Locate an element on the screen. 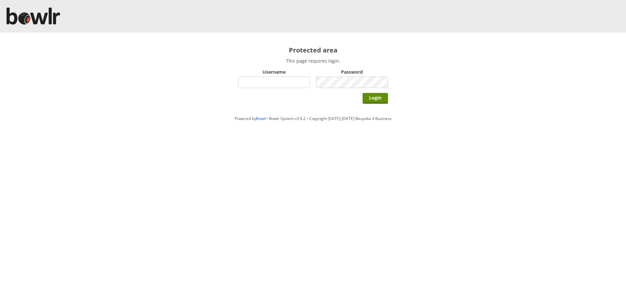 Image resolution: width=626 pixels, height=297 pixels. input: Login is located at coordinates (375, 98).